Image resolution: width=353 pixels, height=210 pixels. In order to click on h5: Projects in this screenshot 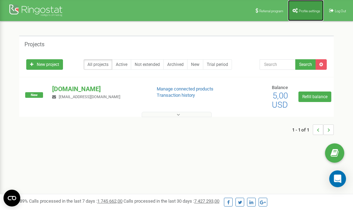, I will do `click(34, 44)`.